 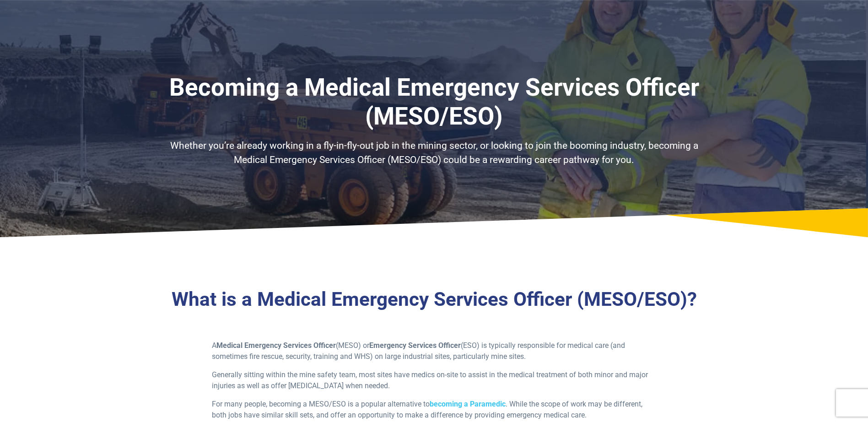 I want to click on h3: What is a Medical Emergency Services Officer (MESO/ESO)?, so click(x=434, y=299).